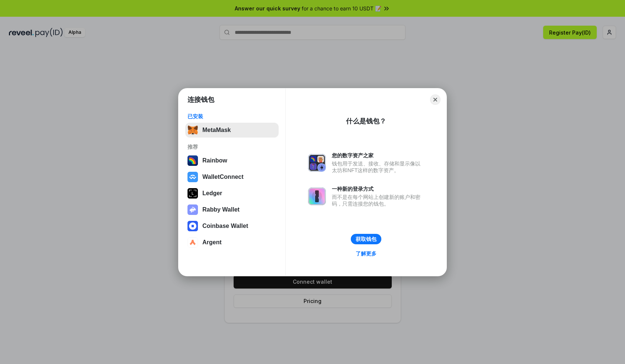 The width and height of the screenshot is (625, 364). I want to click on button: Close, so click(435, 100).